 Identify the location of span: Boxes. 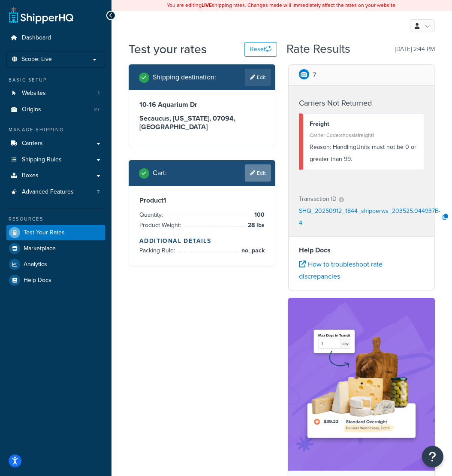
(30, 176).